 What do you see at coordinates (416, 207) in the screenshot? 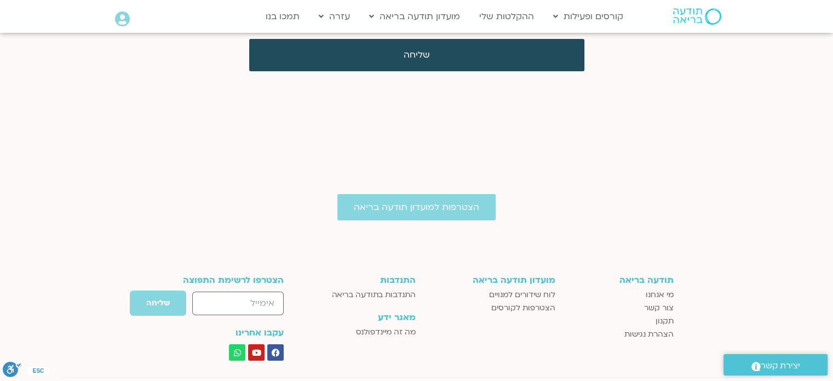
I see `a: הצטרפות למועדון תודעה בריאה` at bounding box center [416, 207].